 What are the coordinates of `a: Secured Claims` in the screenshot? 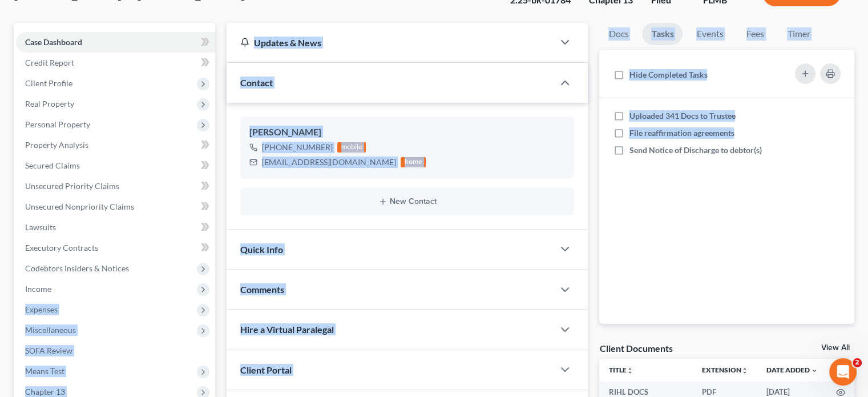 It's located at (115, 166).